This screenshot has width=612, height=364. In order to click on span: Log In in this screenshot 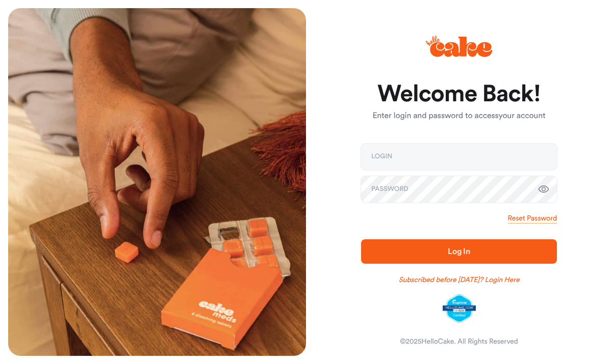, I will do `click(459, 252)`.